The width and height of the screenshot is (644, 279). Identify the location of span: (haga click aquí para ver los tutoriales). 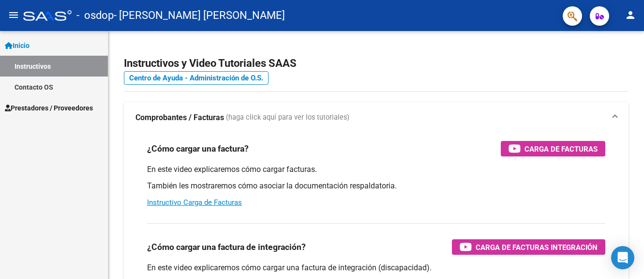
(287, 118).